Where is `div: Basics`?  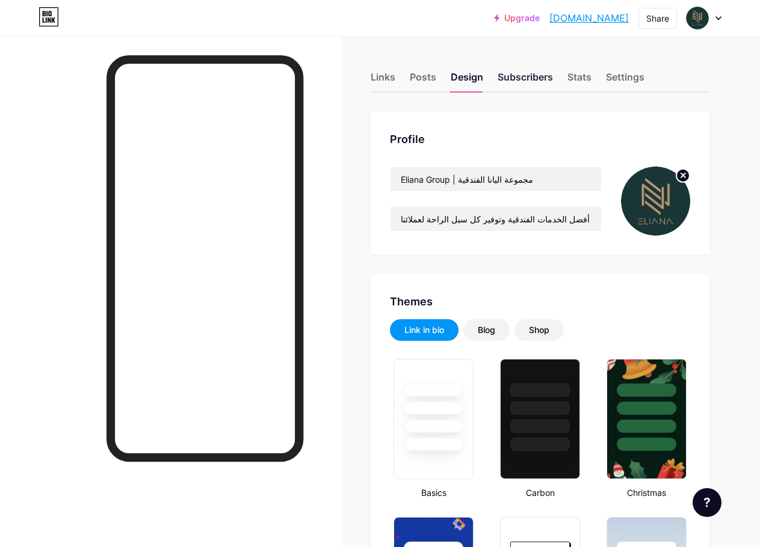
div: Basics is located at coordinates (433, 493).